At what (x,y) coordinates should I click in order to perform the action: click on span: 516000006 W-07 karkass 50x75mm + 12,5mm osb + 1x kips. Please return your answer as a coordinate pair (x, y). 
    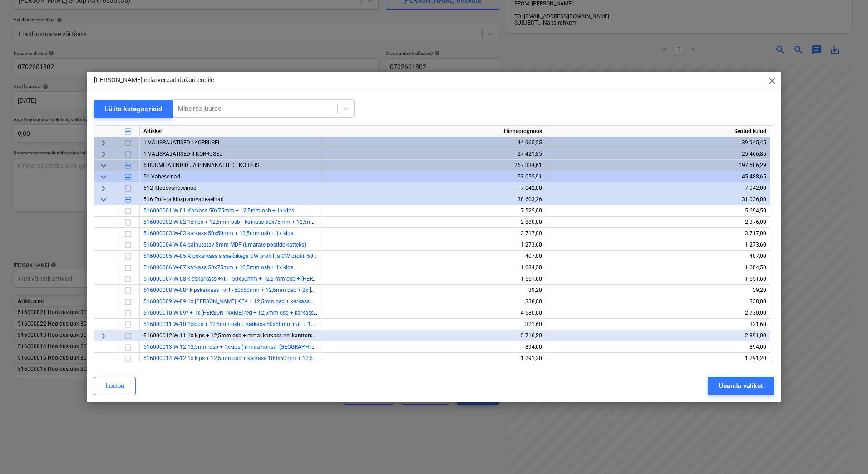
    Looking at the image, I should click on (219, 267).